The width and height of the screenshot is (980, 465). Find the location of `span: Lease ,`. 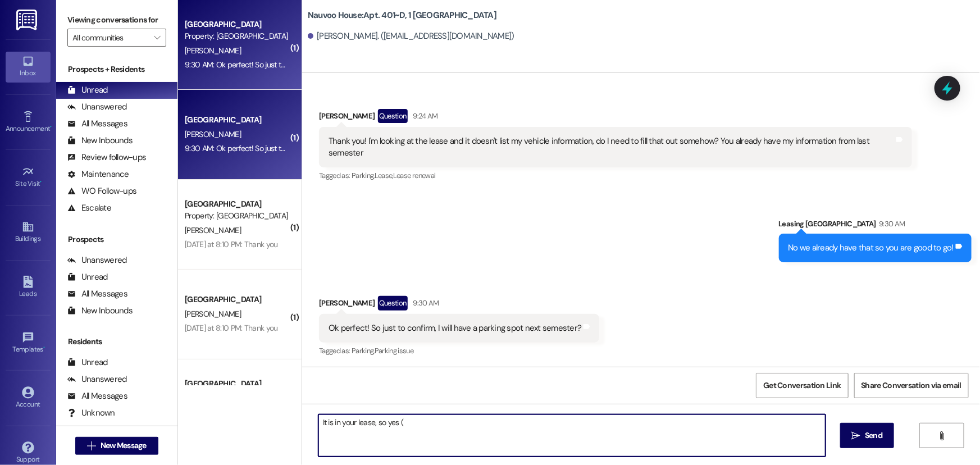

span: Lease , is located at coordinates (384, 175).